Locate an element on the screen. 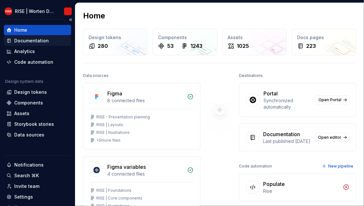 This screenshot has height=206, width=364. a: Figma8 connected filesRISE - Presentation planningRISE | LayoutsRISE | Illustrations+5more files is located at coordinates (142, 116).